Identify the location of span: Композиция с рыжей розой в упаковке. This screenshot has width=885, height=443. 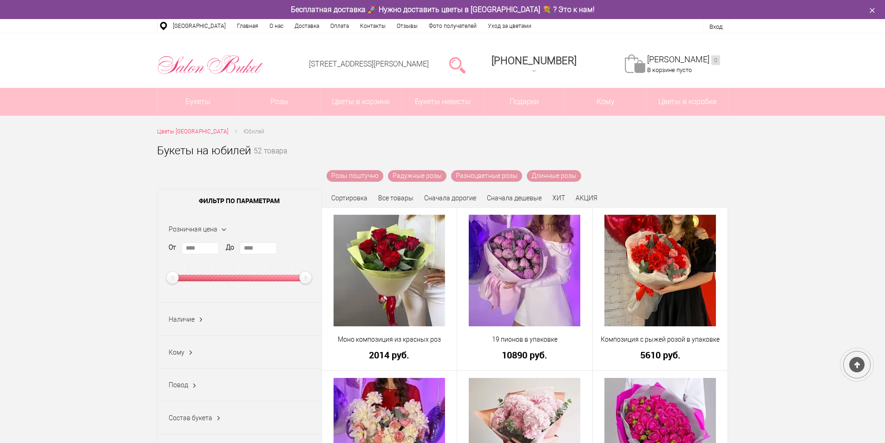
(660, 339).